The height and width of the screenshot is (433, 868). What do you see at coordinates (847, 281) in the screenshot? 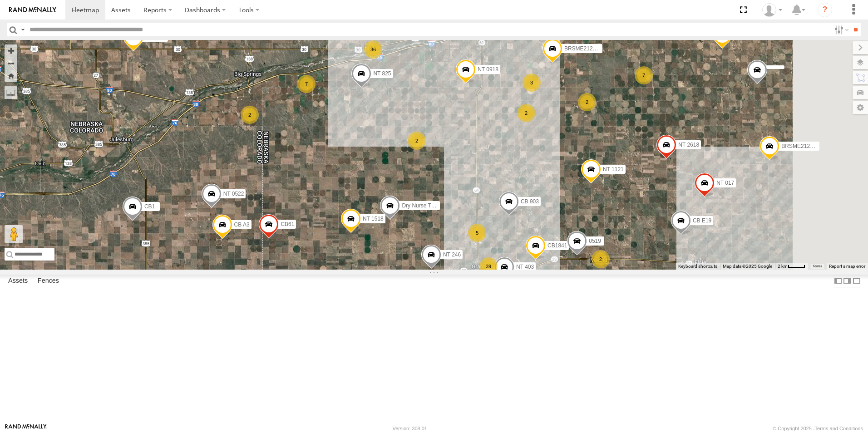
I see `label: Dock Summary Table to the Right` at bounding box center [847, 281].